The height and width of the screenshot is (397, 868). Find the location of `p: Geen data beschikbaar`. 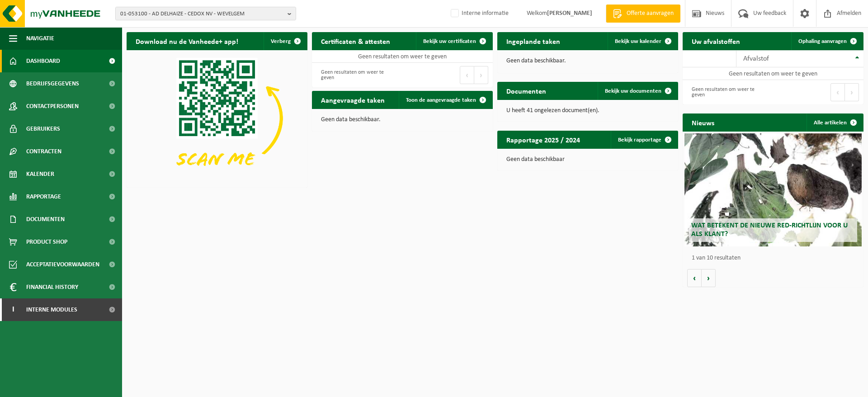

p: Geen data beschikbaar is located at coordinates (588, 160).